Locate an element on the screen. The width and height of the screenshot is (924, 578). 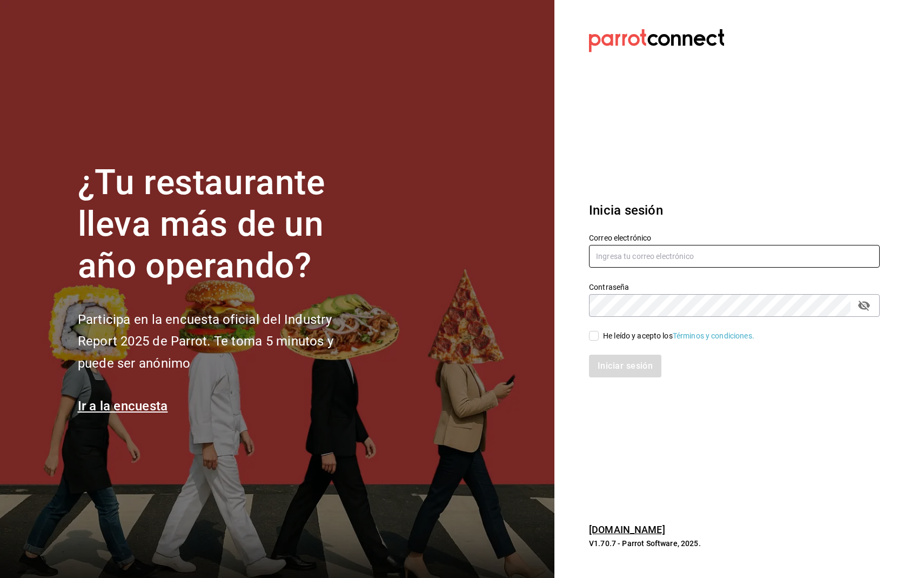
h3: Inicia sesión is located at coordinates (734, 210).